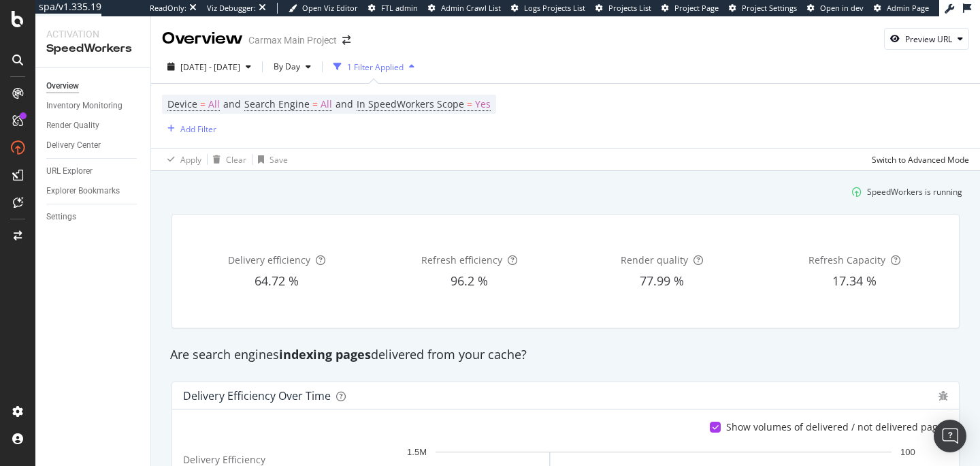 The height and width of the screenshot is (466, 980). What do you see at coordinates (292, 67) in the screenshot?
I see `button: By Day` at bounding box center [292, 67].